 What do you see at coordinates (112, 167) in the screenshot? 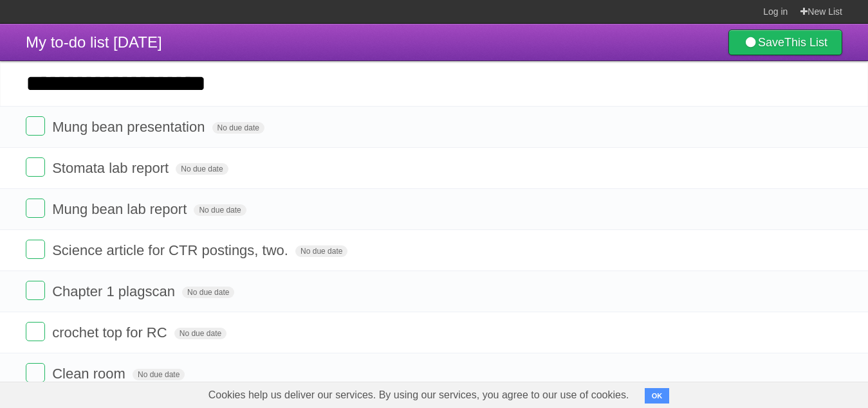
I see `span: Stomata lab report` at bounding box center [112, 167].